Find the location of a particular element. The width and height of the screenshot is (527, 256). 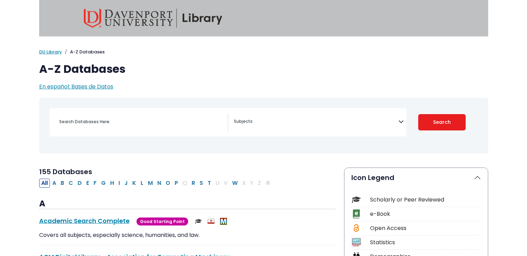

textarea: Search is located at coordinates (316, 122).